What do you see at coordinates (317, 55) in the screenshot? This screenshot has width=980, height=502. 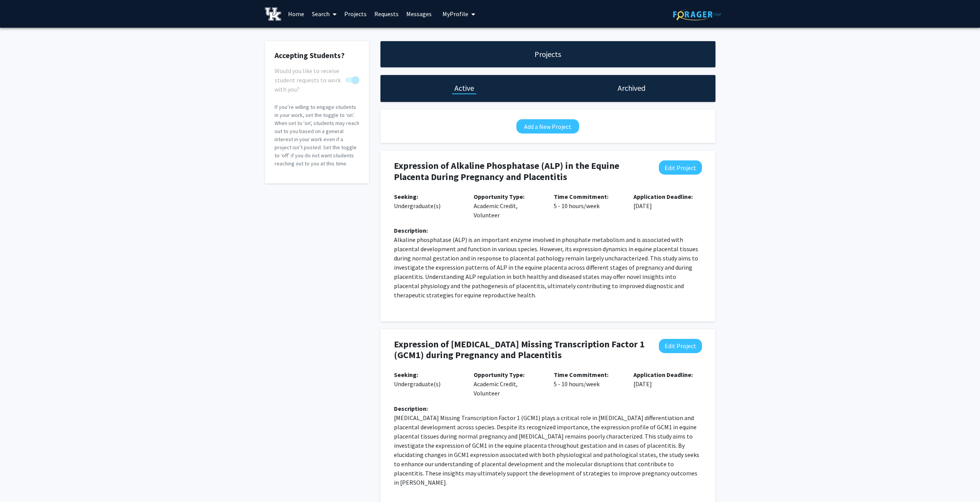 I see `h2: Accepting Students?` at bounding box center [317, 55].